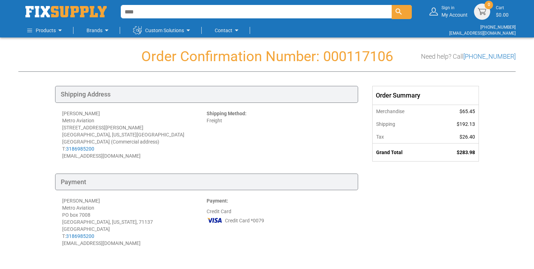 The width and height of the screenshot is (534, 269). I want to click on a: Custom Solutions, so click(163, 30).